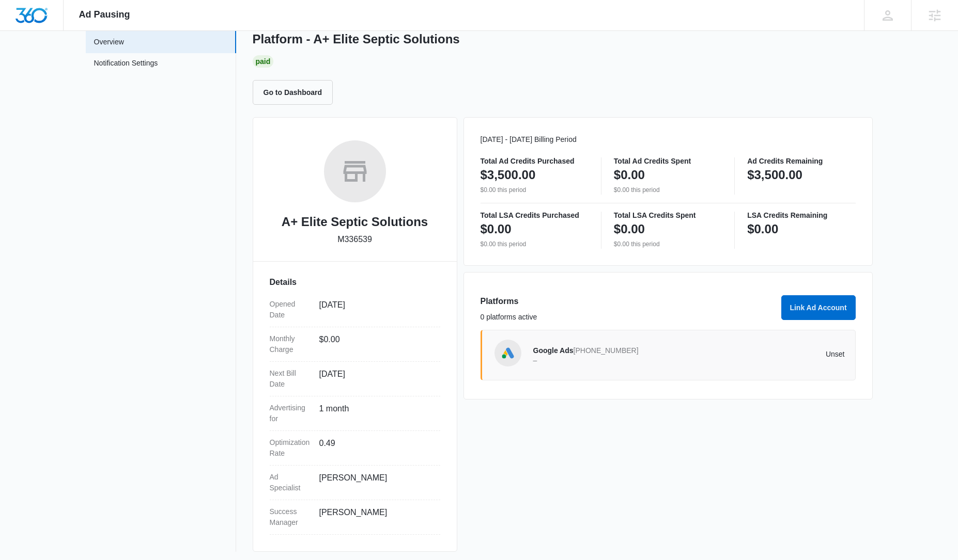  Describe the element at coordinates (290, 379) in the screenshot. I see `dt: Next Bill Date` at that location.